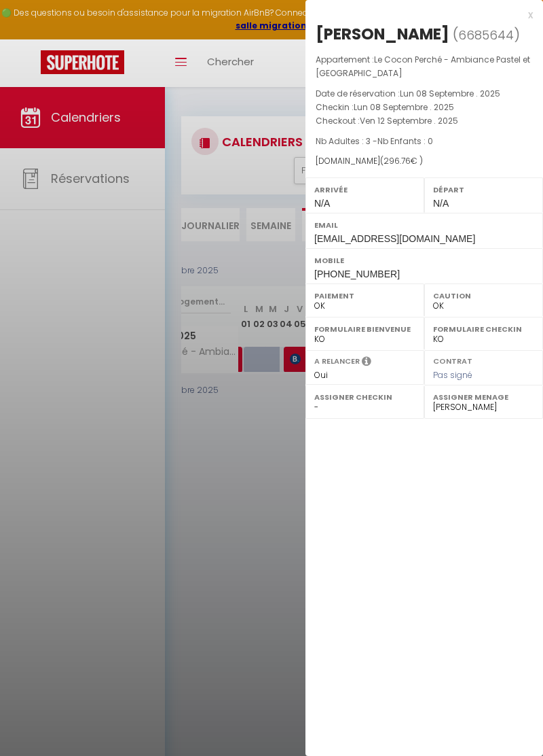 This screenshot has height=756, width=543. Describe the element at coordinates (367, 363) in the screenshot. I see `i: Sélectionner OUI si vous souhaiter envoyer les séquences de messages post-checkout` at that location.